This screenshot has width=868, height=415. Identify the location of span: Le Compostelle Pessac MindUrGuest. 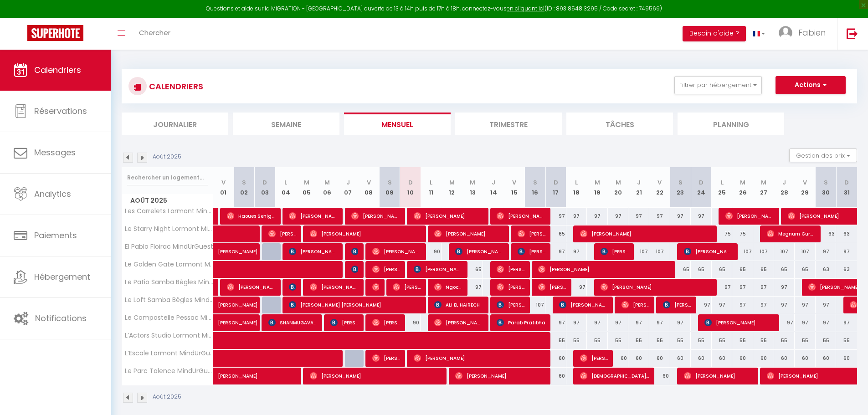
(169, 318).